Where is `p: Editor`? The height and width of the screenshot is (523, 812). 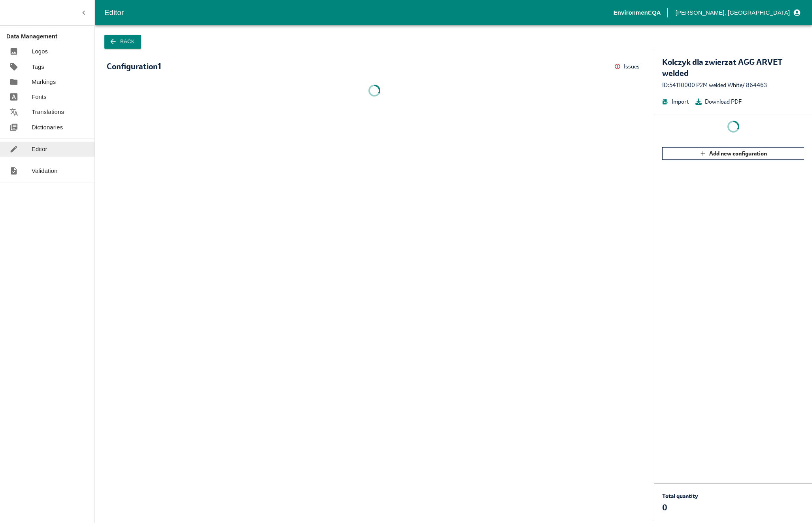 p: Editor is located at coordinates (39, 149).